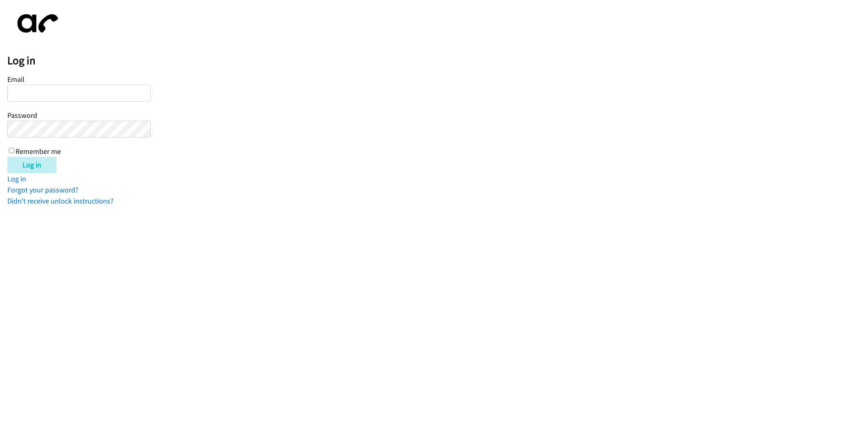  I want to click on a: Didn't receive unlock instructions?, so click(61, 201).